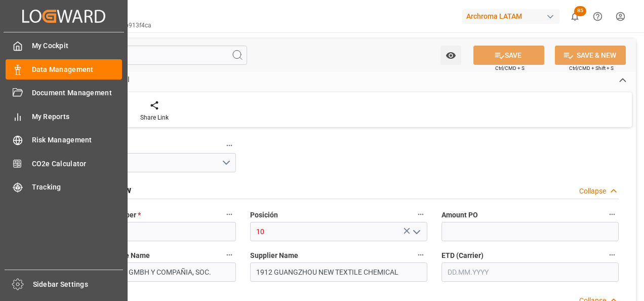 The image size is (644, 301). Describe the element at coordinates (591, 68) in the screenshot. I see `span: Ctrl/CMD + Shift + S` at that location.